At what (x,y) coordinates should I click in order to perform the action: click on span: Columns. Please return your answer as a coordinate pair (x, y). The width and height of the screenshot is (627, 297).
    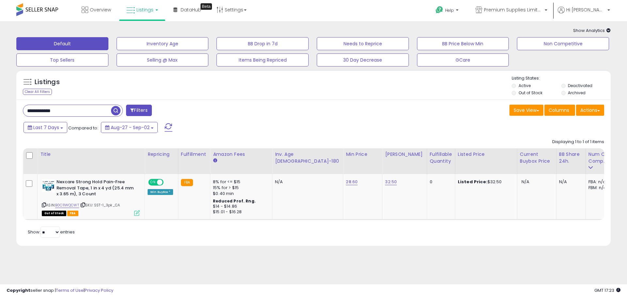
    Looking at the image, I should click on (558, 110).